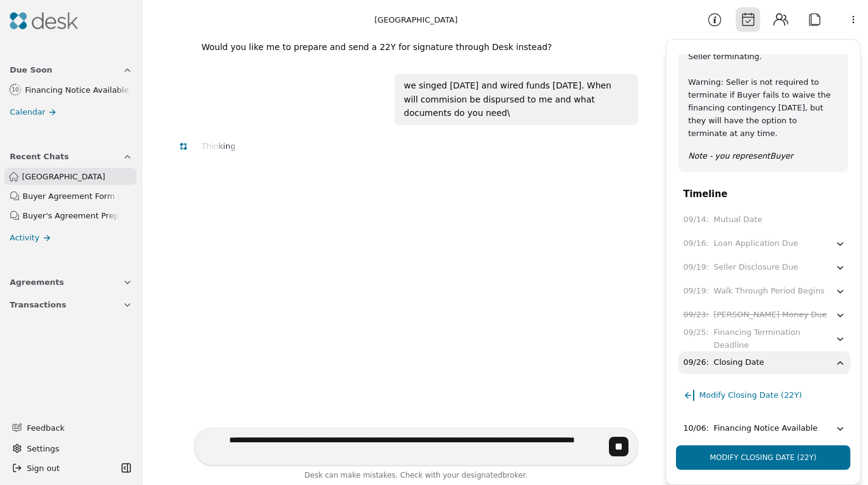 Image resolution: width=868 pixels, height=485 pixels. I want to click on textarea: Write your prompt here, so click(417, 446).